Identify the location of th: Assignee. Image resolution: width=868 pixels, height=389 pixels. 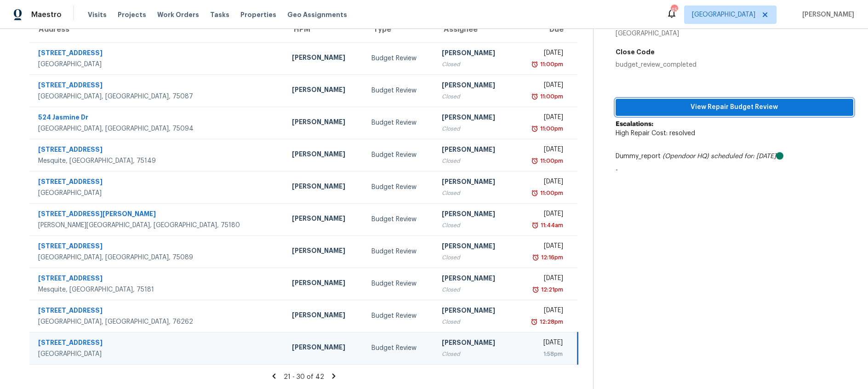
(474, 29).